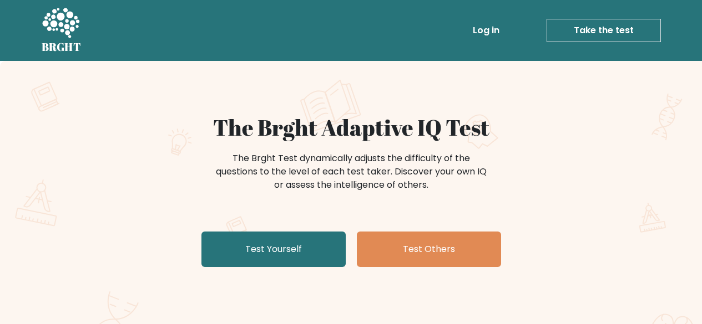  Describe the element at coordinates (429, 250) in the screenshot. I see `a: Test Others` at that location.